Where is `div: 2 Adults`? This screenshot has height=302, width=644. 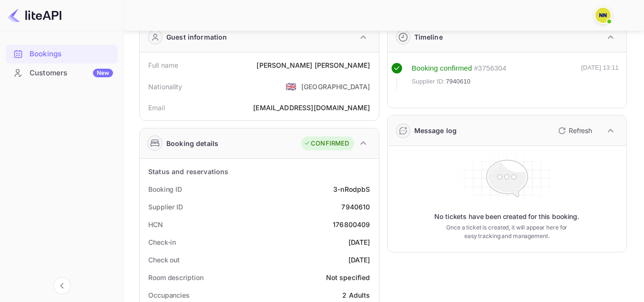
div: 2 Adults is located at coordinates (356, 295).